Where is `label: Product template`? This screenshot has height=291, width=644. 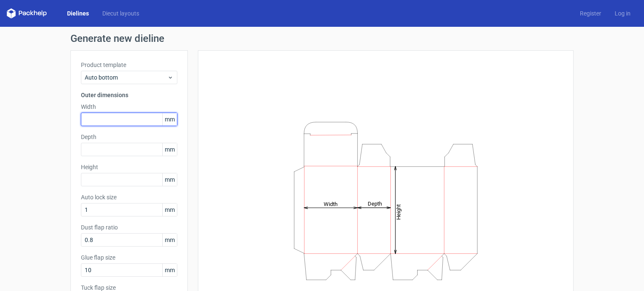
label: Product template is located at coordinates (129, 65).